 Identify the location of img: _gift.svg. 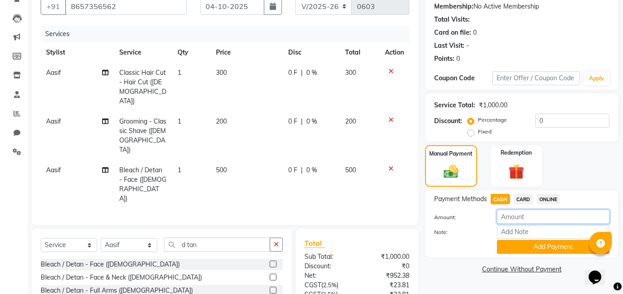
(516, 172).